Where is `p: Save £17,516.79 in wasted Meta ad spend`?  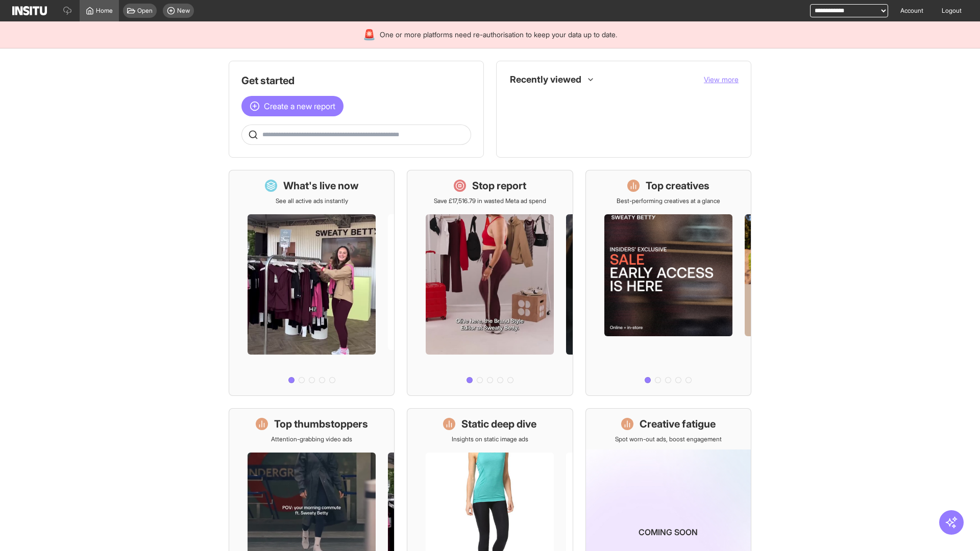 p: Save £17,516.79 in wasted Meta ad spend is located at coordinates (490, 201).